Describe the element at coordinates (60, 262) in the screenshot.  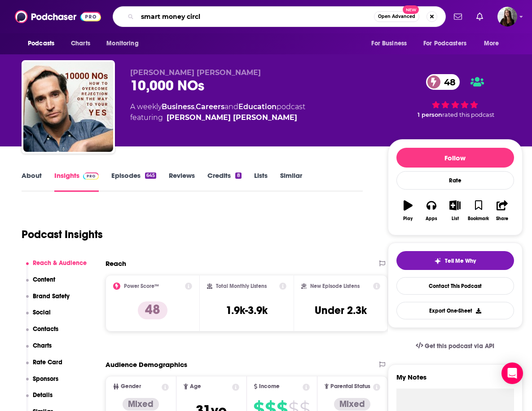
I see `p: Reach & Audience` at that location.